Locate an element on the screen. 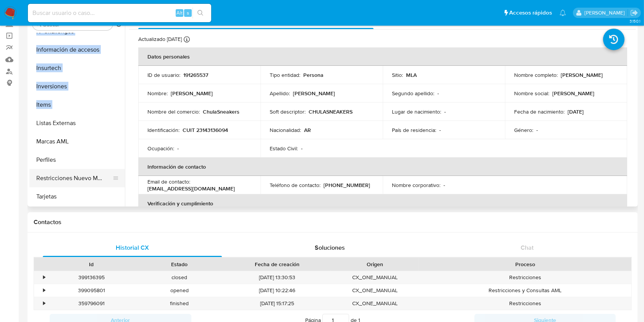 This screenshot has height=322, width=644. span: Chat is located at coordinates (527, 247).